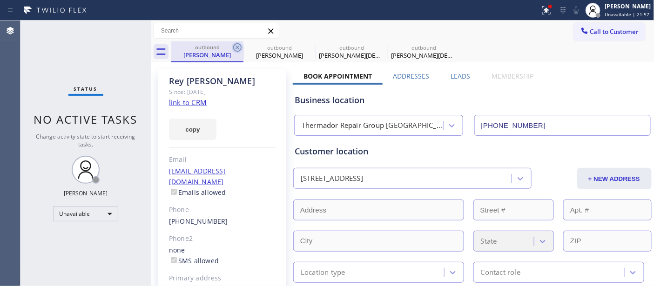  Describe the element at coordinates (614, 32) in the screenshot. I see `span: Call to Customer` at that location.